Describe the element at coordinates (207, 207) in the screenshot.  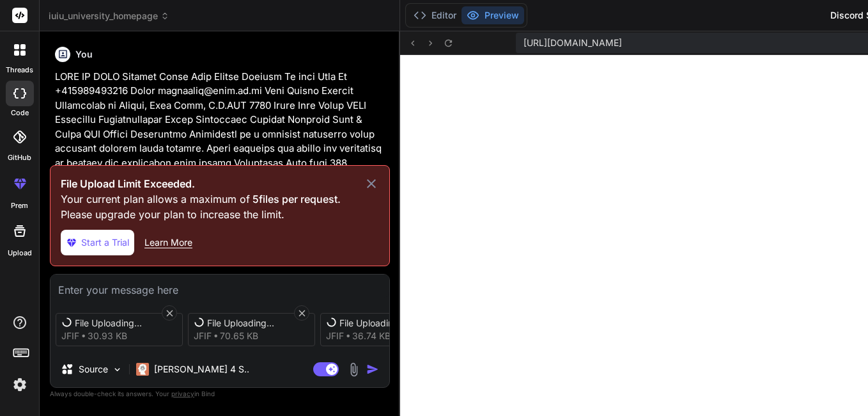
I see `p: Your current plan allows a maximum of Please upgrade your plan to increase the limit.` at that location.